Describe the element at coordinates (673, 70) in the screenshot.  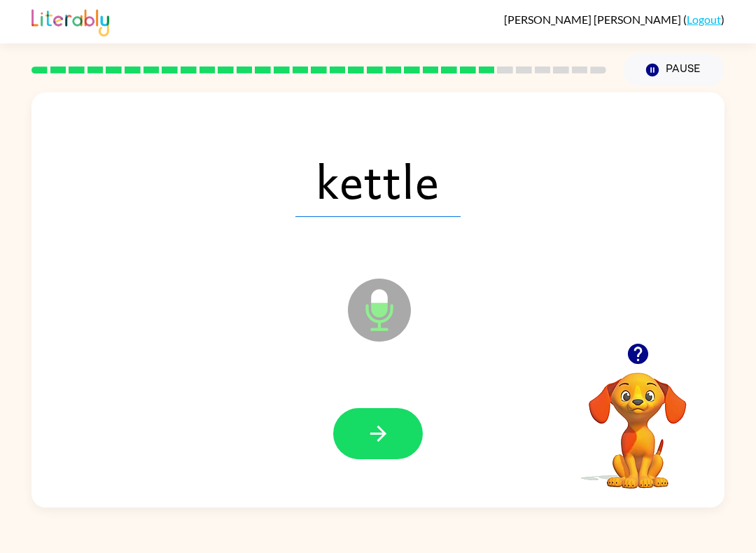
I see `button: Pause` at that location.